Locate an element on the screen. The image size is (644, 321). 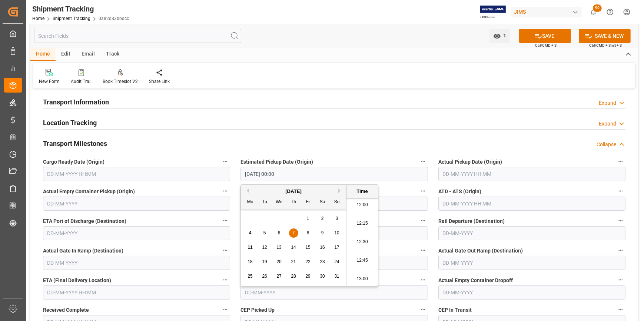
button: open menu is located at coordinates (500, 36).